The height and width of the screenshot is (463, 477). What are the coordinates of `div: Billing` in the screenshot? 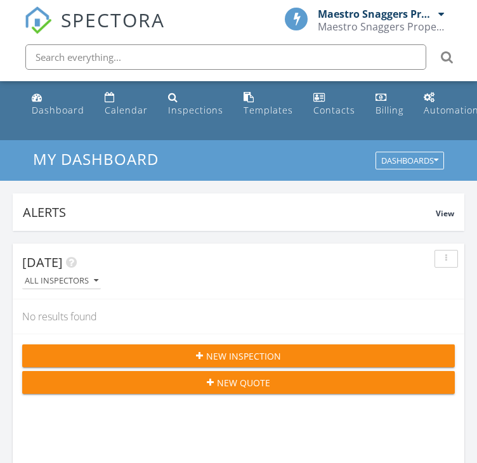 It's located at (390, 110).